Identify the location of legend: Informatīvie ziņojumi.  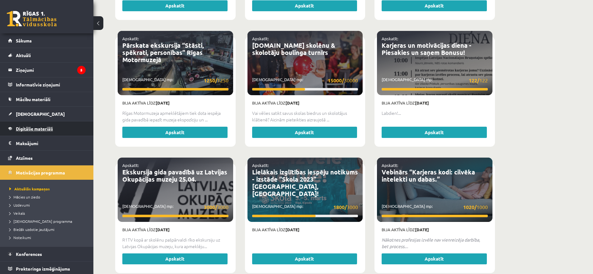
(51, 84).